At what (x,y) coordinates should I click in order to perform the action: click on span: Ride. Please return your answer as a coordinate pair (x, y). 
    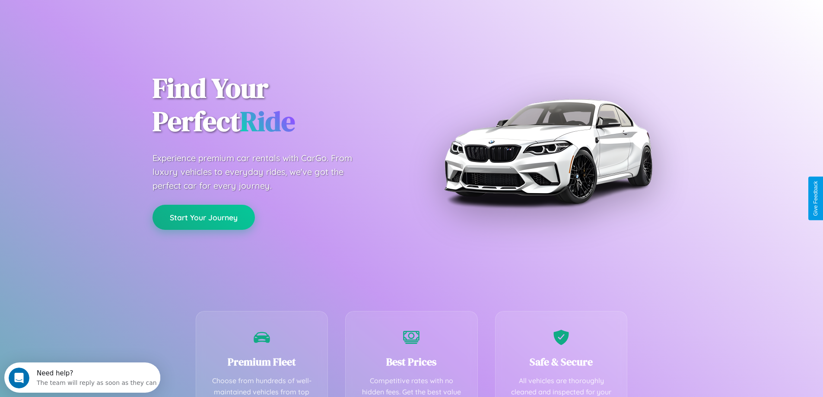
    Looking at the image, I should click on (267, 121).